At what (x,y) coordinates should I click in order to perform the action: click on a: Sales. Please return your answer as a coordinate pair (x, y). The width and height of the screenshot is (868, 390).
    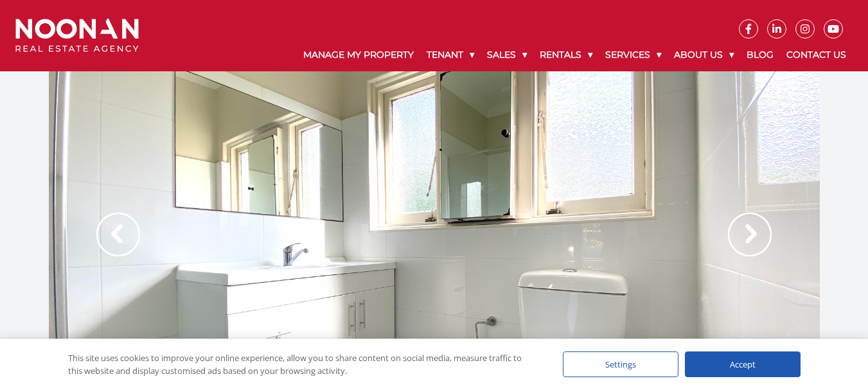
    Looking at the image, I should click on (507, 55).